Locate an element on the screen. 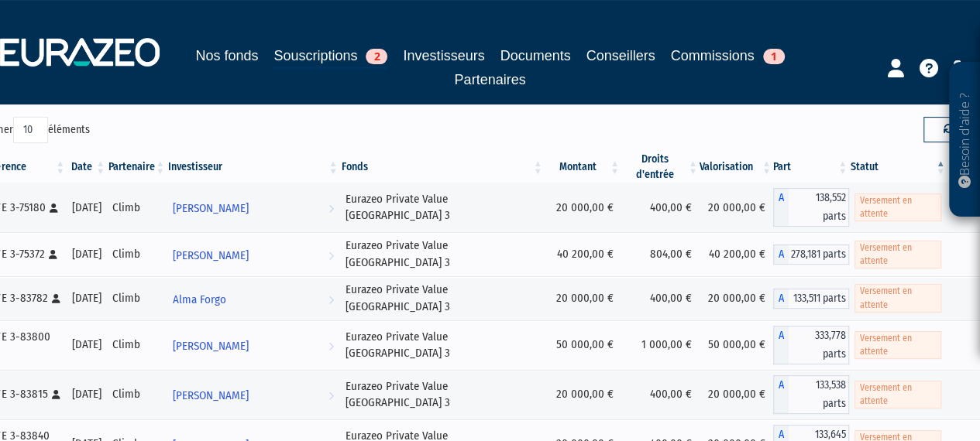 This screenshot has height=441, width=980. span: 138,552 parts is located at coordinates (819, 207).